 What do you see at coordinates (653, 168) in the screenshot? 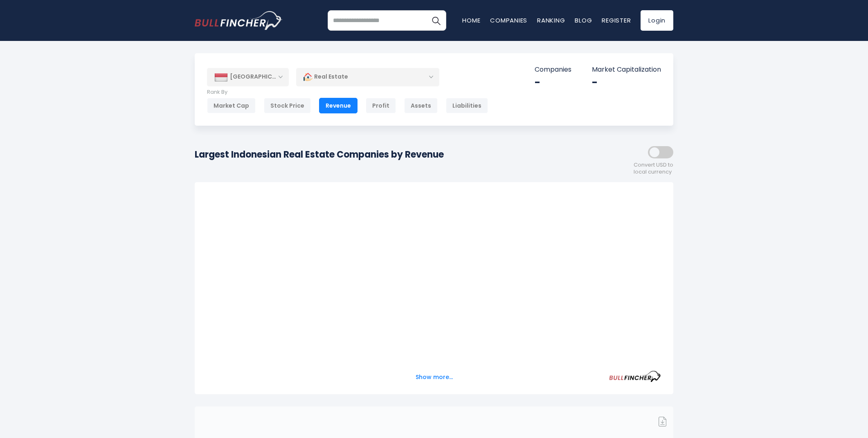
I see `span: Convert USD to local currency` at bounding box center [653, 168].